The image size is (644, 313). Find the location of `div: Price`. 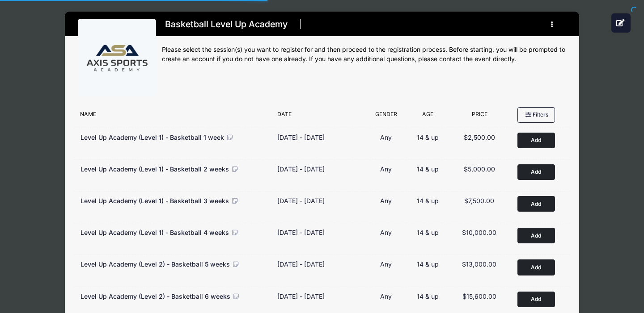

div: Price is located at coordinates (479, 117).